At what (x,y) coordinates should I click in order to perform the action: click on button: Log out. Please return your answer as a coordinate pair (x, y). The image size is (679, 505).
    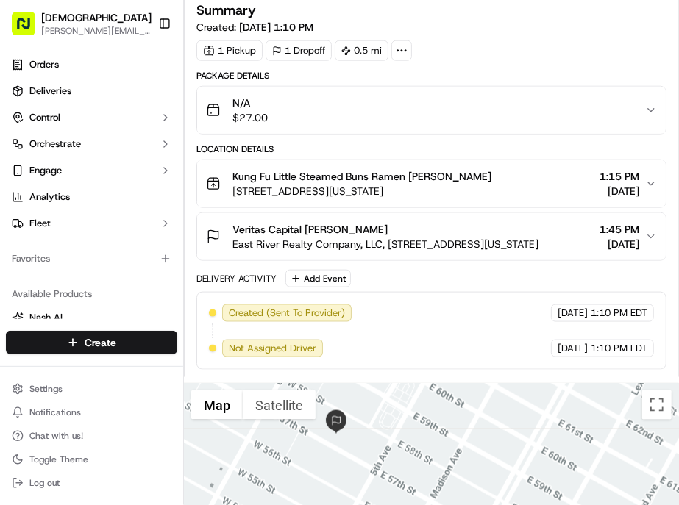
    Looking at the image, I should click on (91, 483).